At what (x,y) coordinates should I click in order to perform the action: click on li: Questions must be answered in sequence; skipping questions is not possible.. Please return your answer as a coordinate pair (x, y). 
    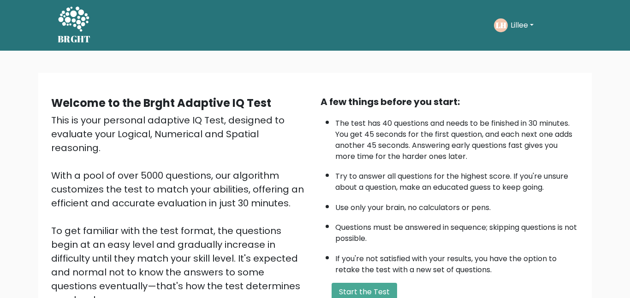
    Looking at the image, I should click on (457, 231).